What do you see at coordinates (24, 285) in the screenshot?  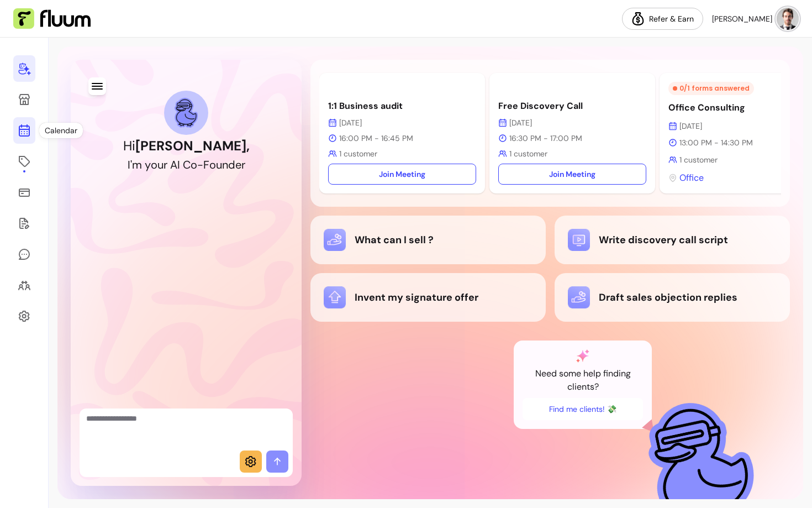 I see `a: Clients` at bounding box center [24, 285].